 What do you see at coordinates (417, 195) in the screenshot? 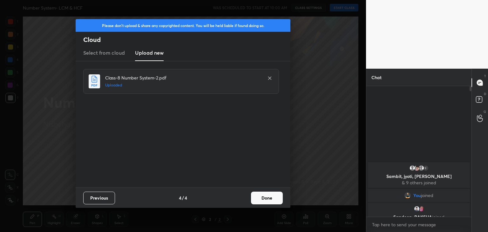
I see `span: You` at bounding box center [417, 195].